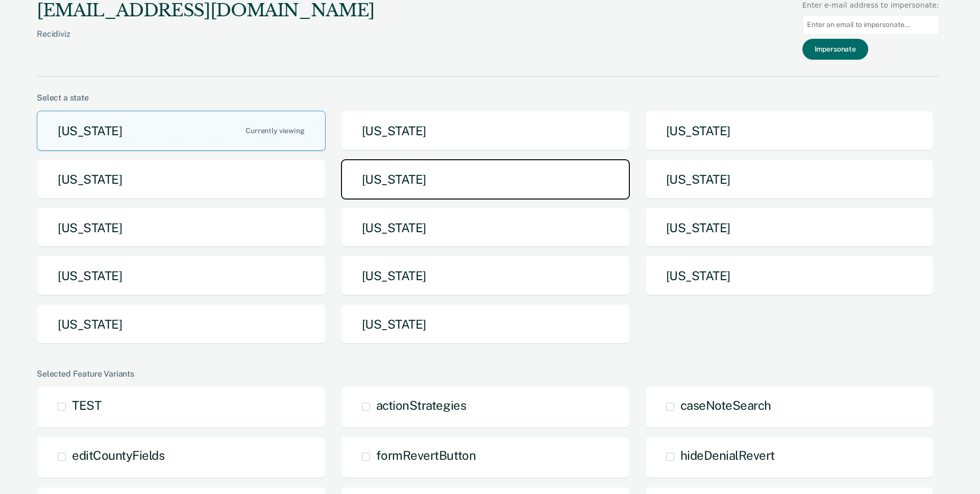 This screenshot has width=980, height=494. Describe the element at coordinates (206, 42) in the screenshot. I see `div: Recidiviz` at that location.